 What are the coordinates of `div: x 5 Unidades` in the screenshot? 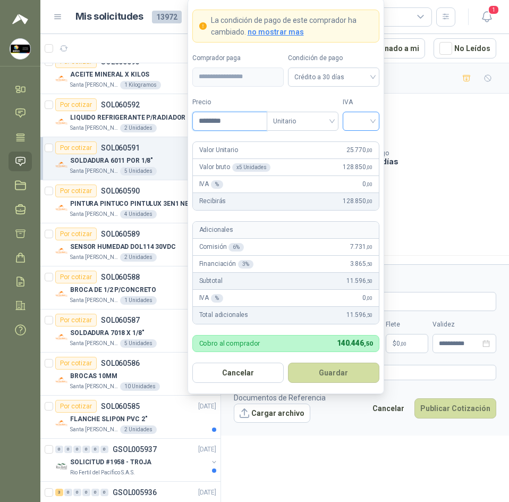 It's located at (252, 168).